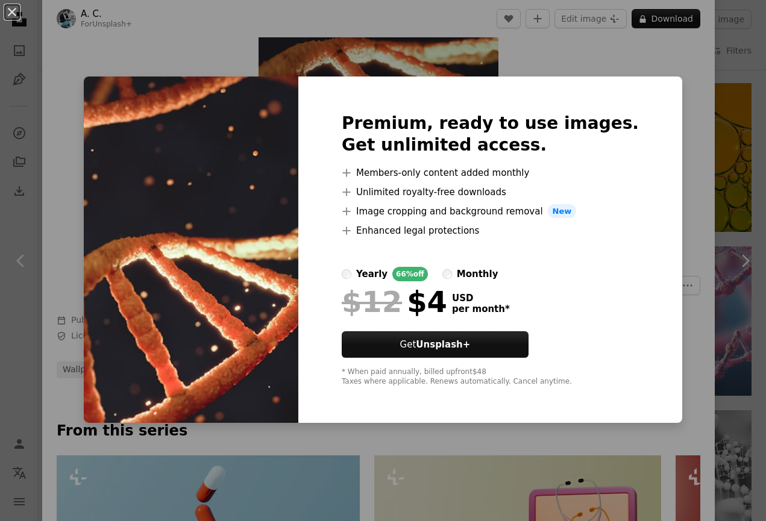 Image resolution: width=766 pixels, height=521 pixels. I want to click on div: monthly, so click(477, 274).